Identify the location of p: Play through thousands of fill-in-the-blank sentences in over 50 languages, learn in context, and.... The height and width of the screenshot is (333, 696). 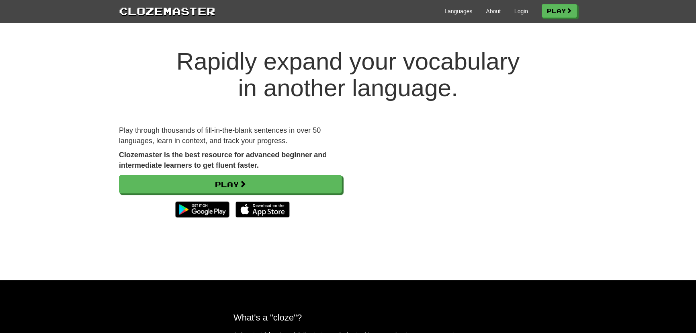
(230, 135).